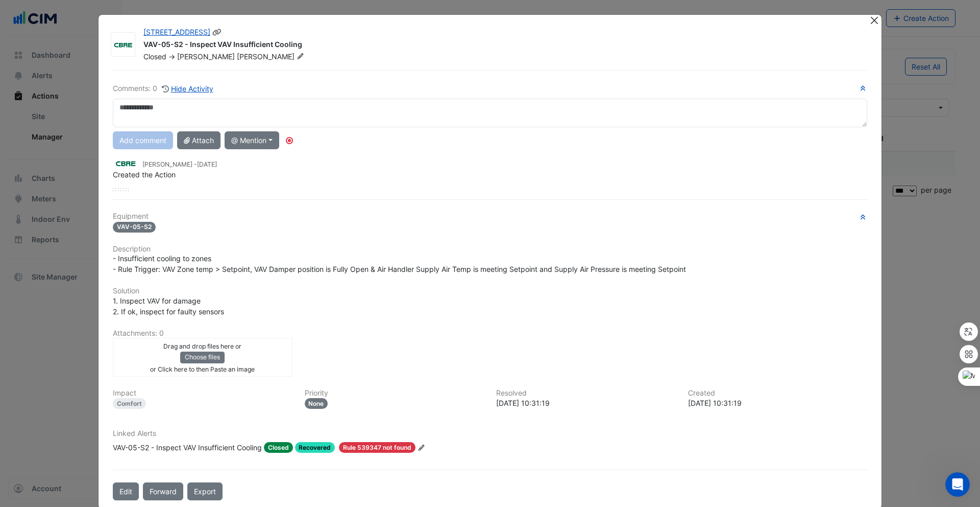  What do you see at coordinates (163, 491) in the screenshot?
I see `button: Forward` at bounding box center [163, 491].